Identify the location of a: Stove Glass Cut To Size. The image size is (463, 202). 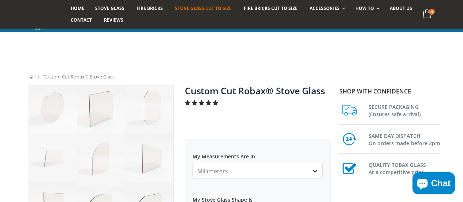
(203, 8).